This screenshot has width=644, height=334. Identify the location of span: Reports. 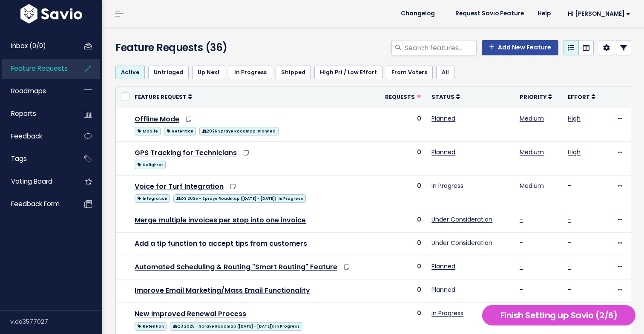
(24, 113).